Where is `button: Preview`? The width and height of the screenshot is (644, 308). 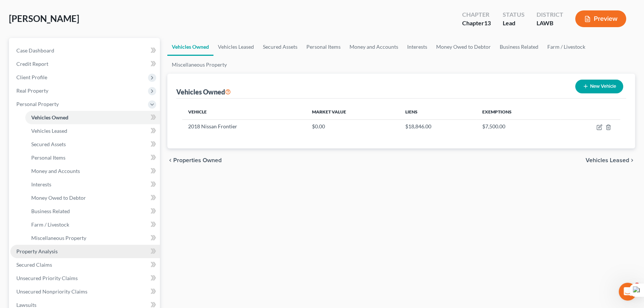 button: Preview is located at coordinates (601, 18).